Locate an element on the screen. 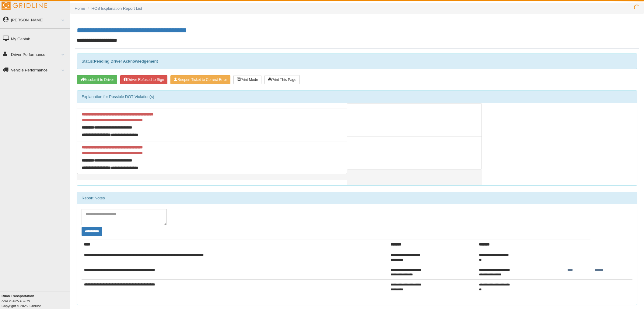 This screenshot has height=309, width=644. button: Change Filter Options is located at coordinates (92, 231).